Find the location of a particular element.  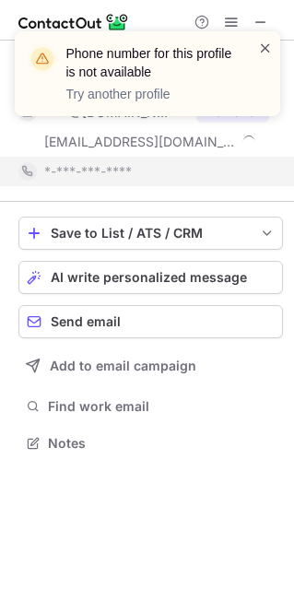

button: Send email is located at coordinates (150, 322).